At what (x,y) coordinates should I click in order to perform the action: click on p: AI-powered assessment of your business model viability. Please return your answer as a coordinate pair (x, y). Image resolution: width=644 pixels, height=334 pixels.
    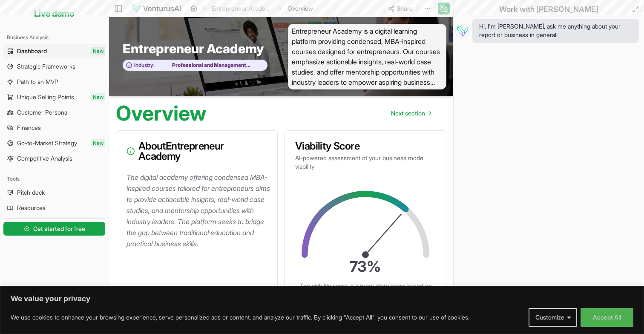
    Looking at the image, I should click on (366, 162).